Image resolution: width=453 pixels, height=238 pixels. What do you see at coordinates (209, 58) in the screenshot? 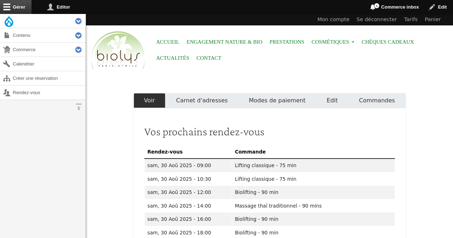
I see `a: Contact` at bounding box center [209, 58].